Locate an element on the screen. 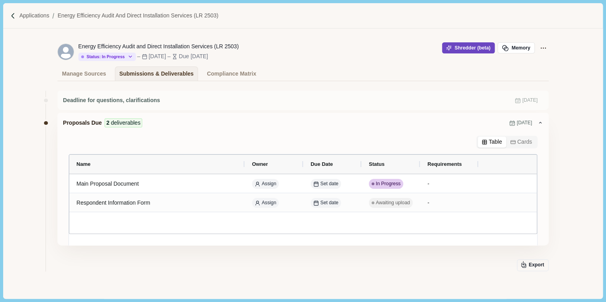 The image size is (606, 302). a: Manage Sources is located at coordinates (84, 74).